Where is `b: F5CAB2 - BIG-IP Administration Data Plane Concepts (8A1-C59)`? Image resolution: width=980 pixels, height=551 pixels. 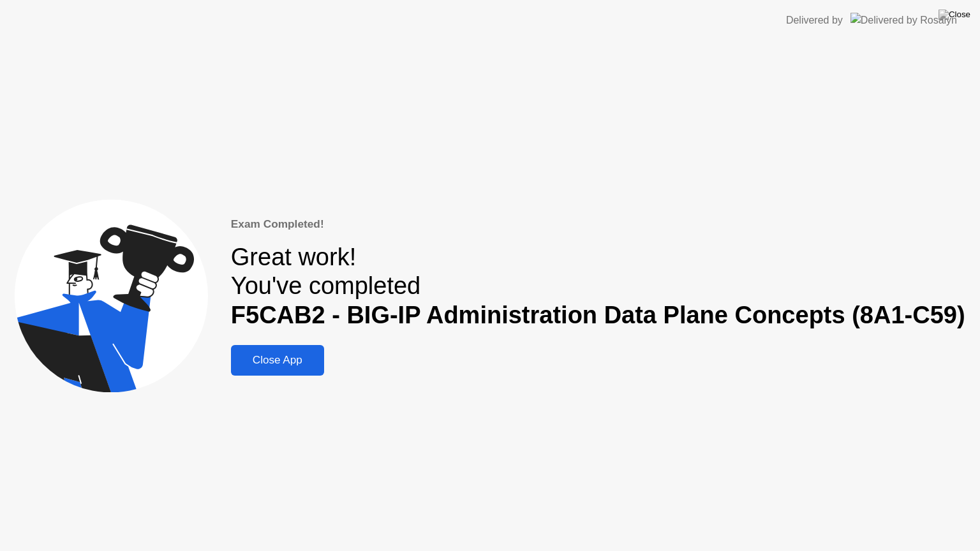
b: F5CAB2 - BIG-IP Administration Data Plane Concepts (8A1-C59) is located at coordinates (597, 315).